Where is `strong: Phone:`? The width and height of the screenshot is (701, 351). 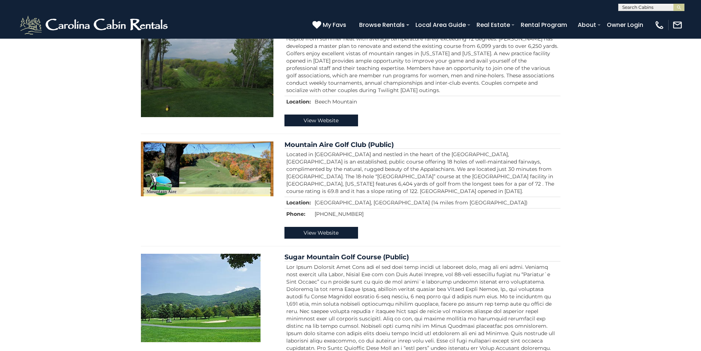
strong: Phone: is located at coordinates (296, 214).